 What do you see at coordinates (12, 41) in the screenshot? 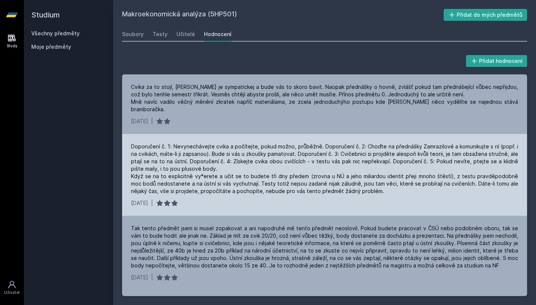
I see `a: Study` at bounding box center [12, 41].